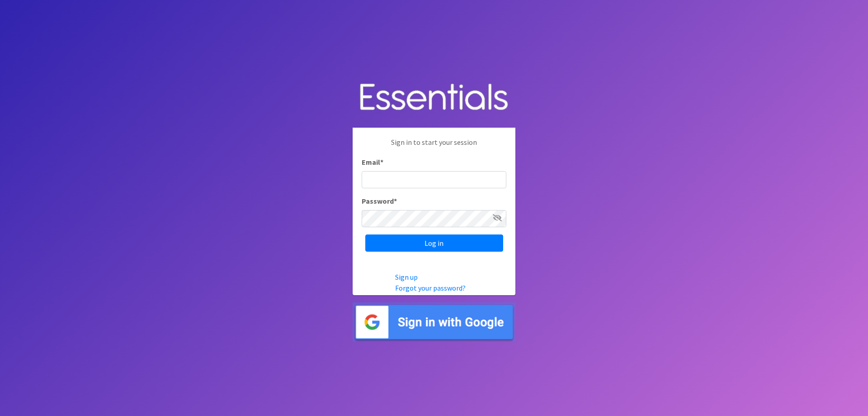 This screenshot has width=868, height=416. I want to click on label: Email, so click(372, 162).